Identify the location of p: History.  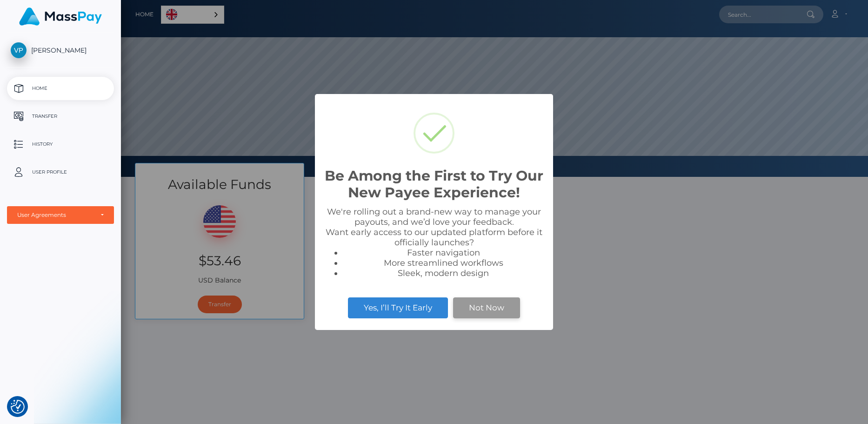
(60, 144).